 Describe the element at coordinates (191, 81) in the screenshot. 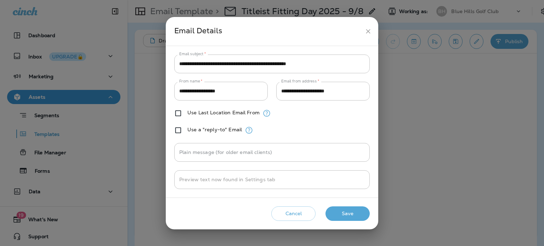

I see `label: From name` at that location.